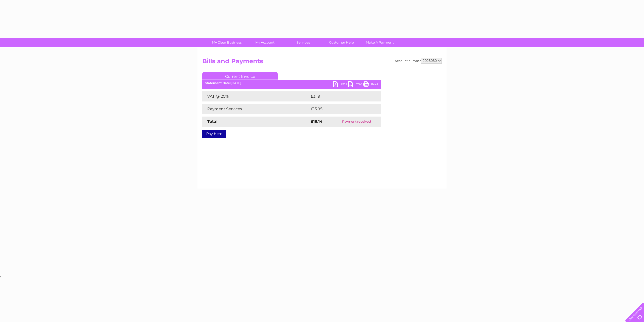 The height and width of the screenshot is (322, 644). Describe the element at coordinates (240, 76) in the screenshot. I see `a: Current Invoice` at that location.